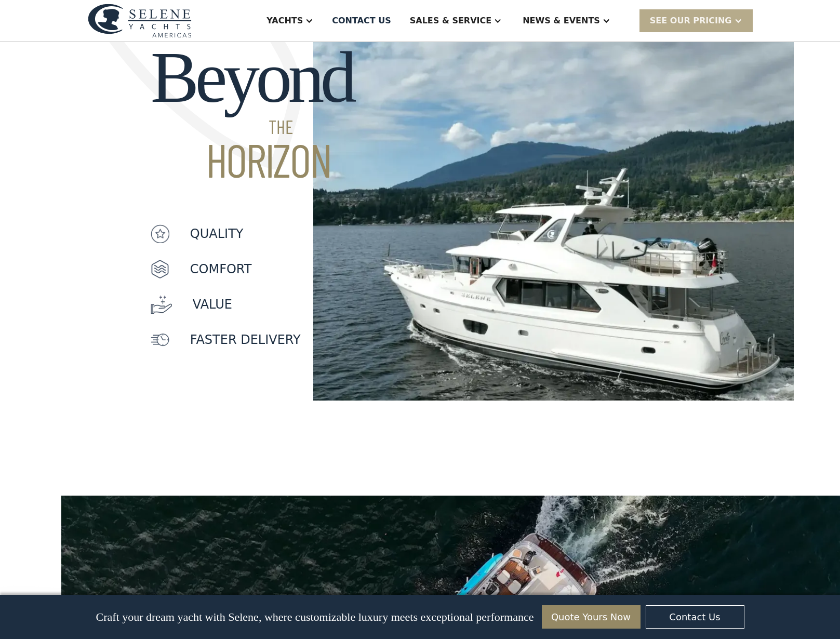 This screenshot has width=840, height=639. I want to click on div: Contact US, so click(361, 21).